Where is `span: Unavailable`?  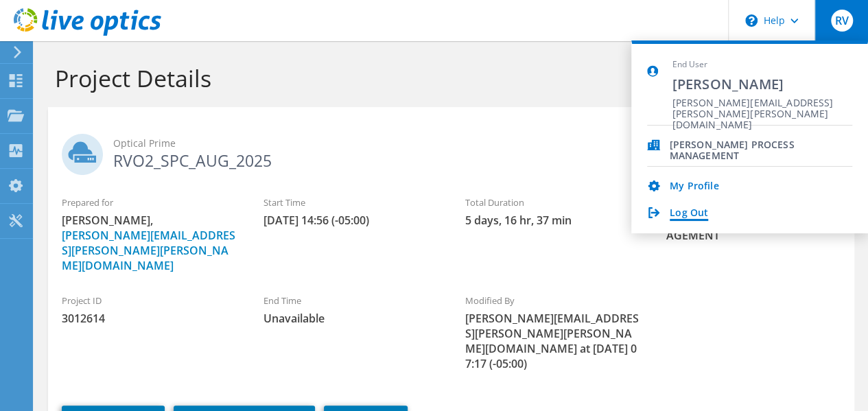 span: Unavailable is located at coordinates (350, 318).